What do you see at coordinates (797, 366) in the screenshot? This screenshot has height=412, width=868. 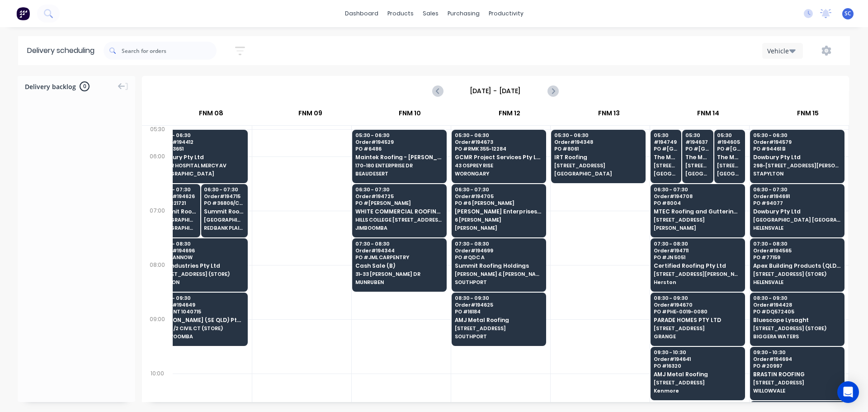 I see `span: PO # 20997` at bounding box center [797, 366].